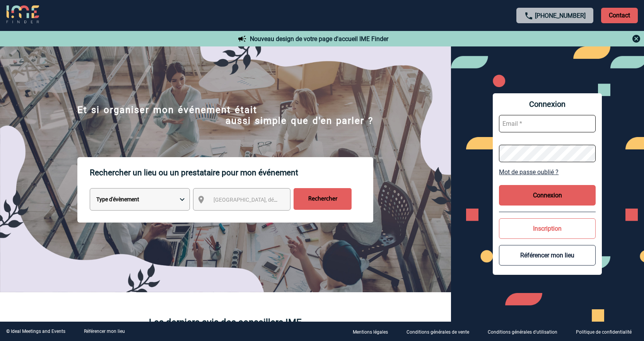  What do you see at coordinates (441, 331) in the screenshot?
I see `a: Conditions générales de vente` at bounding box center [441, 331].